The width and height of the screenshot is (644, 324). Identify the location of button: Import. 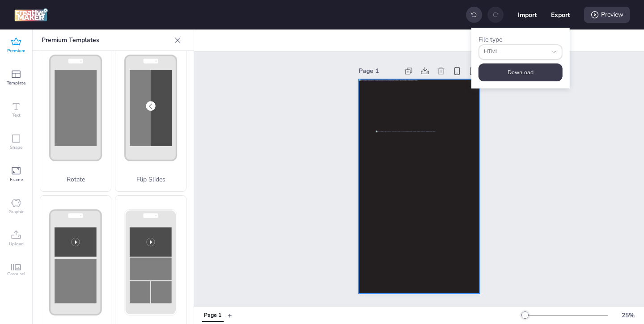
(528, 15).